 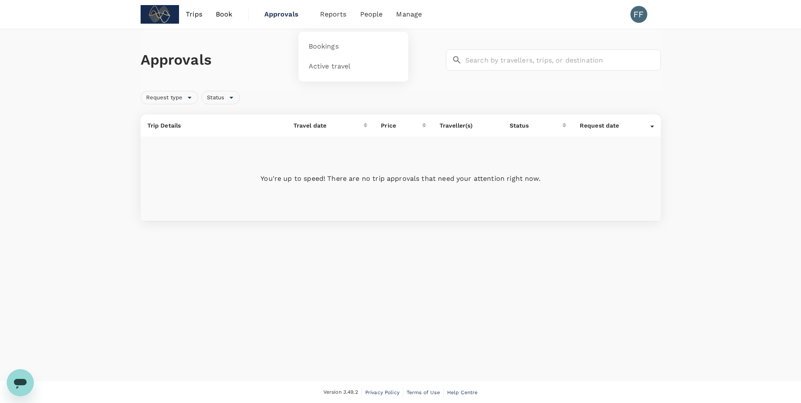 I want to click on span: Help Centre, so click(x=462, y=392).